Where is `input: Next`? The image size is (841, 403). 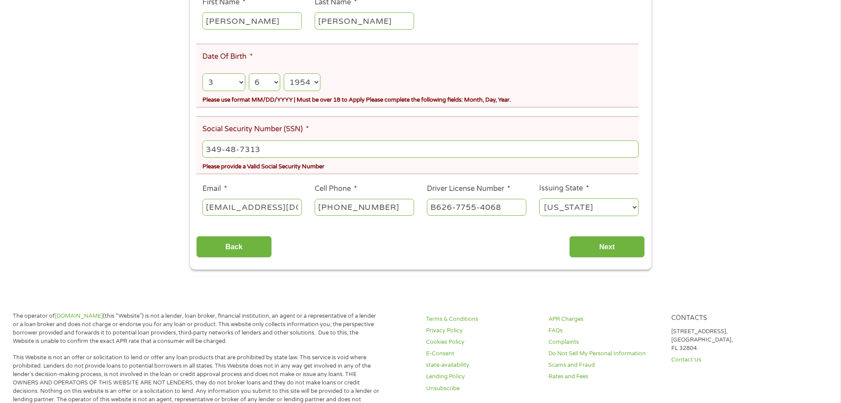
input: Next is located at coordinates (606, 246).